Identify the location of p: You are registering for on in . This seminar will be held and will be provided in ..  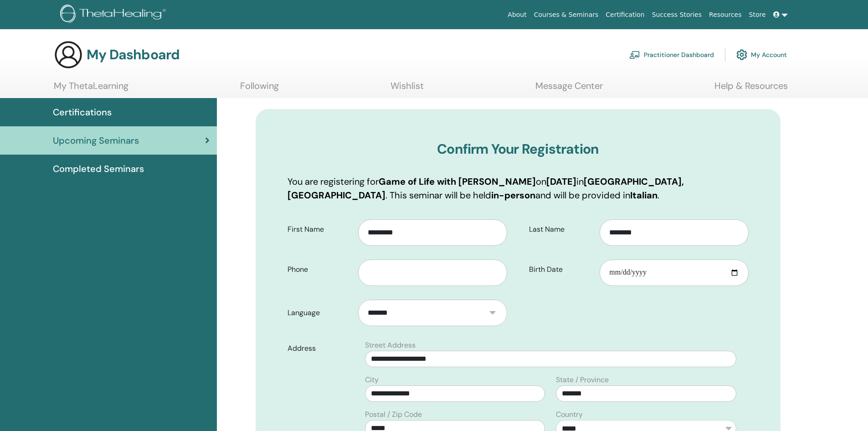
(518, 189).